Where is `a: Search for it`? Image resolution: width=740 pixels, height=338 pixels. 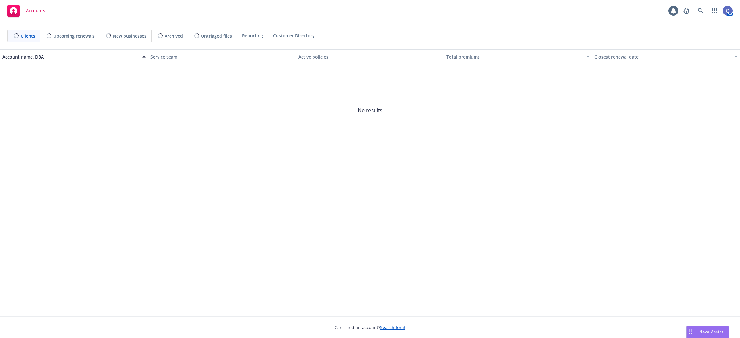
a: Search for it is located at coordinates (393, 328).